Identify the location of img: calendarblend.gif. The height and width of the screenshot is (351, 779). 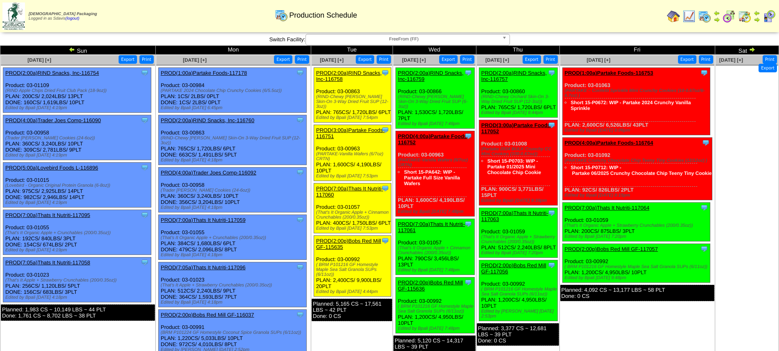
(729, 16).